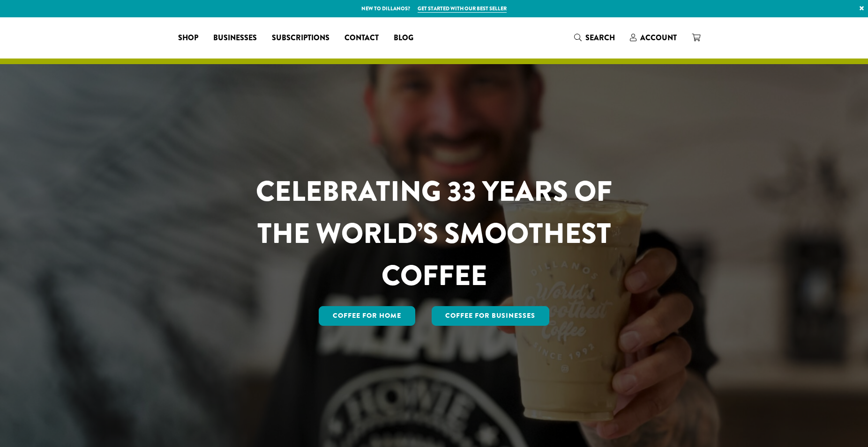 Image resolution: width=868 pixels, height=447 pixels. Describe the element at coordinates (600, 37) in the screenshot. I see `span: Search` at that location.